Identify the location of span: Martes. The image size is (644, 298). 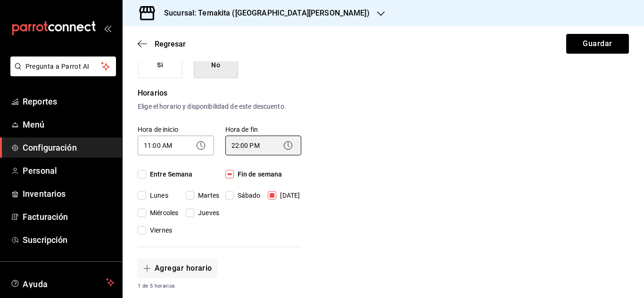
(206, 196).